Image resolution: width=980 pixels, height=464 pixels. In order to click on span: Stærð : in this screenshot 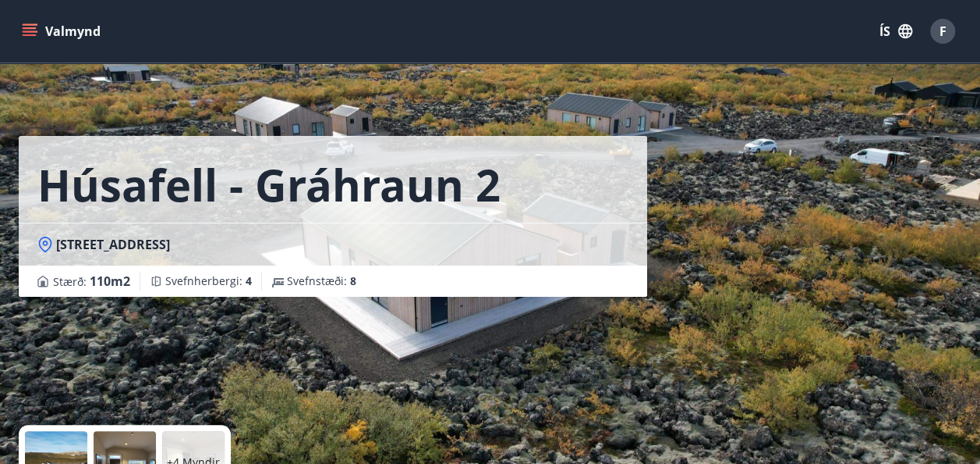, I will do `click(91, 281)`.